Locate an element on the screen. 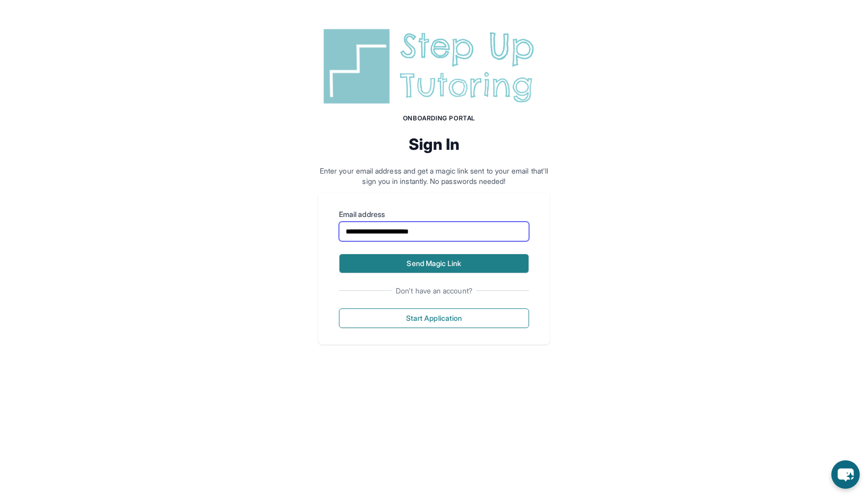  label: Email address is located at coordinates (434, 215).